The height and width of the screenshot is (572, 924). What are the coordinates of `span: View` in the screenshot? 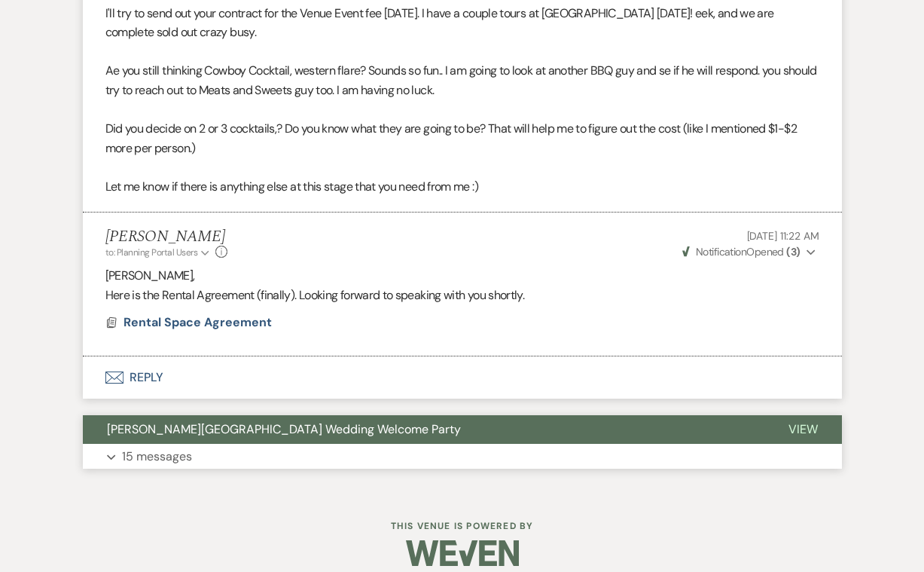 It's located at (803, 429).